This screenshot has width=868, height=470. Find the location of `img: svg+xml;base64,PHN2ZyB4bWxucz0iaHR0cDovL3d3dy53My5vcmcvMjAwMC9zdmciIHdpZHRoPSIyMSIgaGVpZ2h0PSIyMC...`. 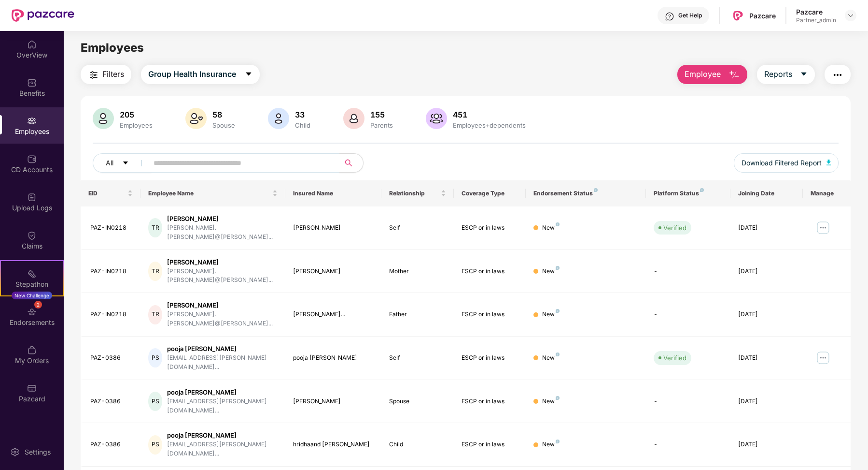

img: svg+xml;base64,PHN2ZyB4bWxucz0iaHR0cDovL3d3dy53My5vcmcvMjAwMC9zdmciIHdpZHRoPSIyMSIgaGVpZ2h0PSIyMC... is located at coordinates (32, 274).